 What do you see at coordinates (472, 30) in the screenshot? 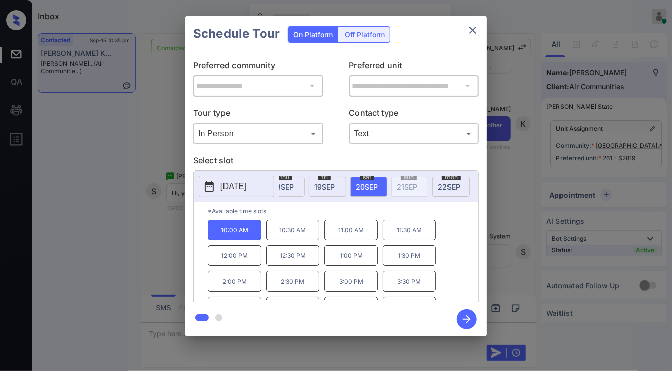
I see `button: close` at bounding box center [472, 30].